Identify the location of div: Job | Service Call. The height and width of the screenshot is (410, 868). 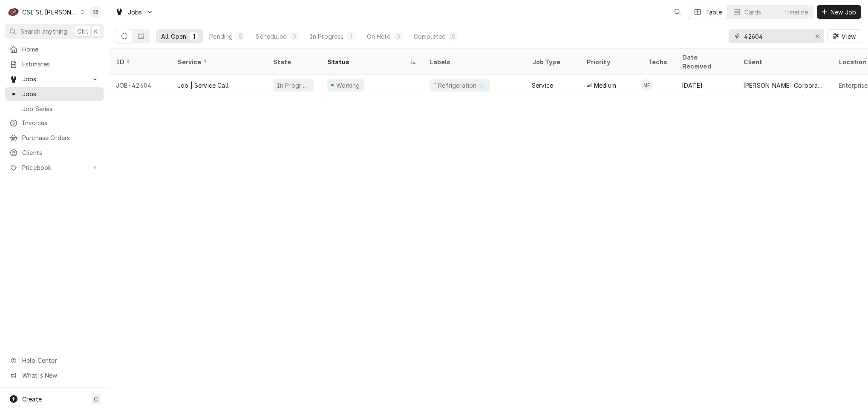
(203, 85).